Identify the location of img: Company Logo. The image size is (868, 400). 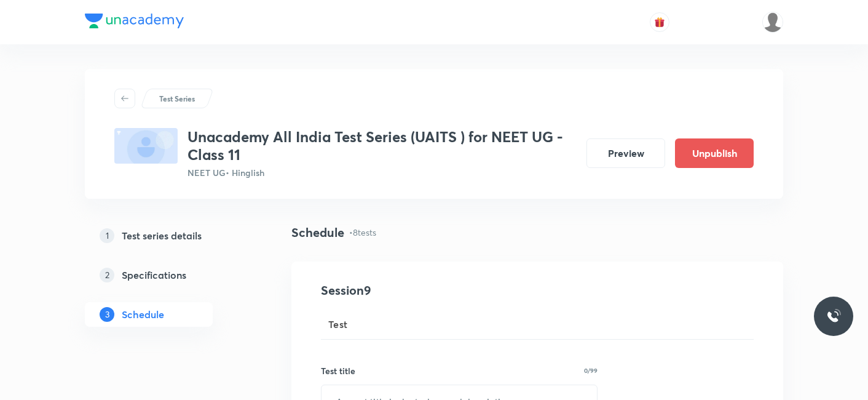
(134, 21).